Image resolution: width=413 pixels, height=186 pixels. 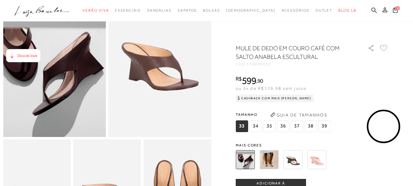 What do you see at coordinates (242, 126) in the screenshot?
I see `span: 33` at bounding box center [242, 126].